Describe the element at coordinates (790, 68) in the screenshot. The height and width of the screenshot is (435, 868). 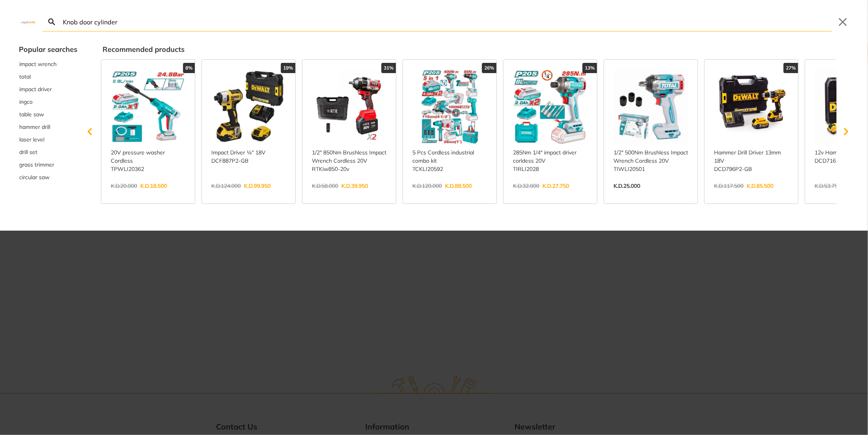
I see `div: 27%` at that location.